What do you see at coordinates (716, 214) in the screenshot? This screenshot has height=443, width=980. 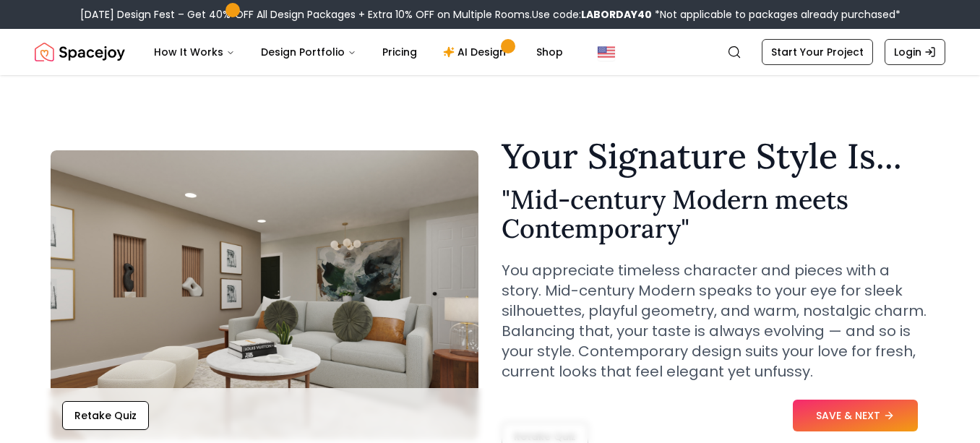 I see `h2: " Mid-century Modern meets Contemporary "` at bounding box center [716, 214].